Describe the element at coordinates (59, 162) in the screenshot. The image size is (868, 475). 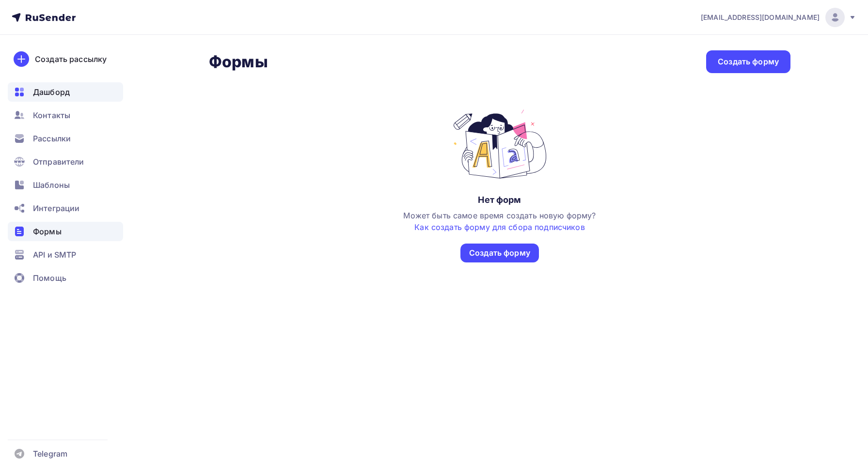
I see `span: Отправители` at that location.